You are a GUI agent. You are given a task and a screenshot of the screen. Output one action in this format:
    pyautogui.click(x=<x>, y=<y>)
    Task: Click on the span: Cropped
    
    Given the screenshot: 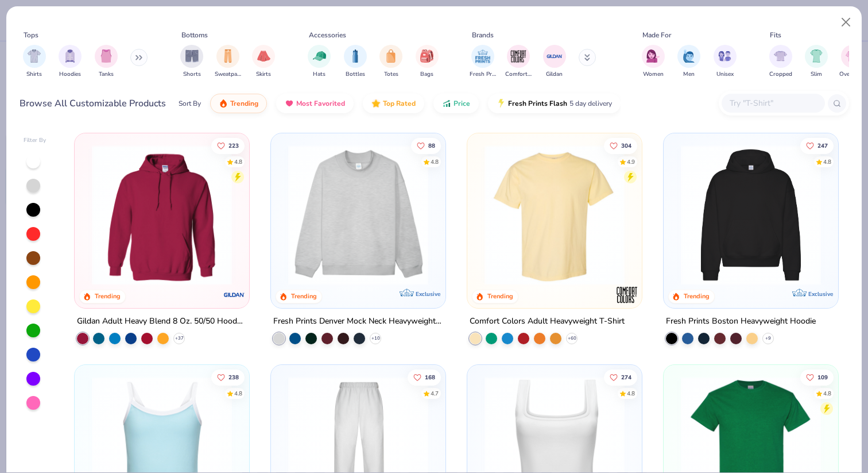 What is the action you would take?
    pyautogui.click(x=781, y=74)
    